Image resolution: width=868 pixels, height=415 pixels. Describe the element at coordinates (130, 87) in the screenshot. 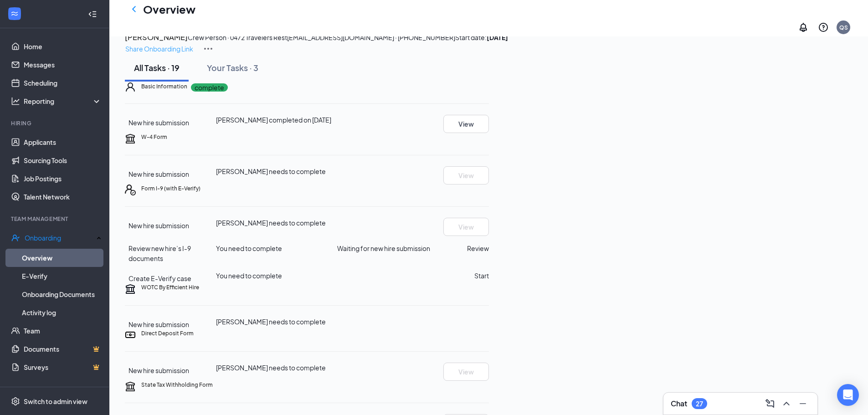

I see `svg: User` at that location.